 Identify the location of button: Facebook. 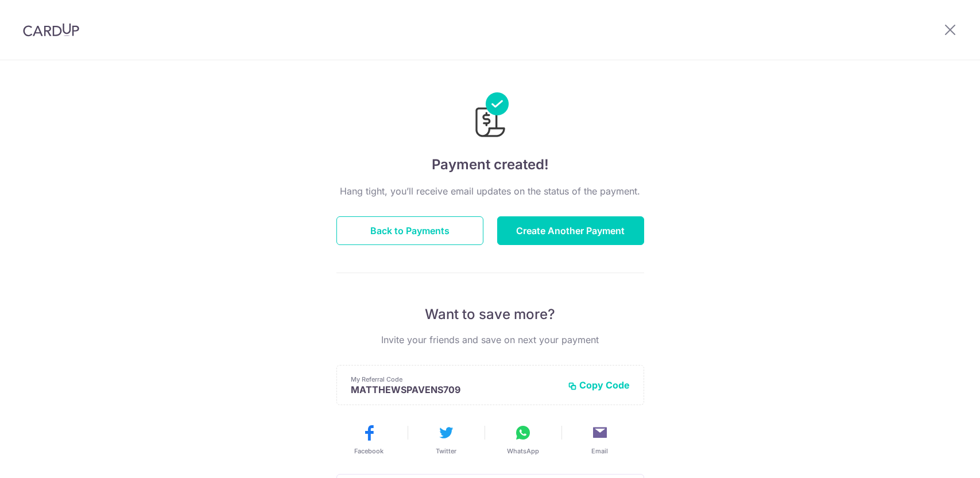
(369, 440).